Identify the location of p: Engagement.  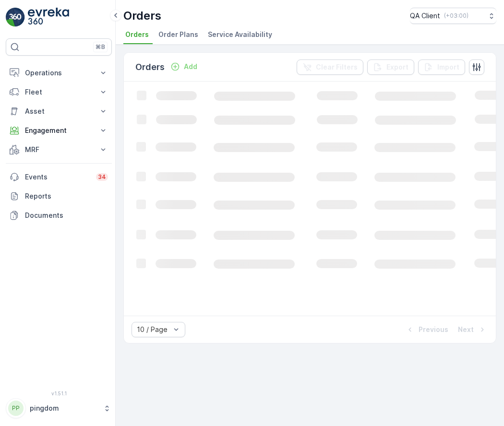
(58, 131).